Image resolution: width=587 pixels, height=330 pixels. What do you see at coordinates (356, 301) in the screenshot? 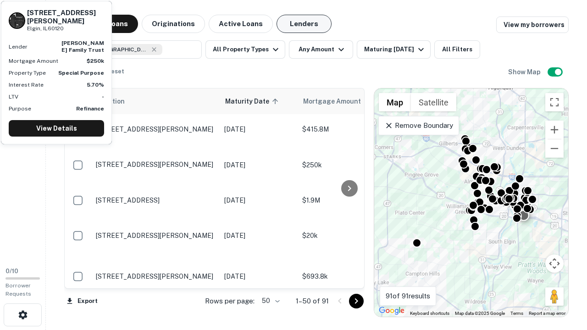
I see `button: Go to next page` at bounding box center [356, 301].